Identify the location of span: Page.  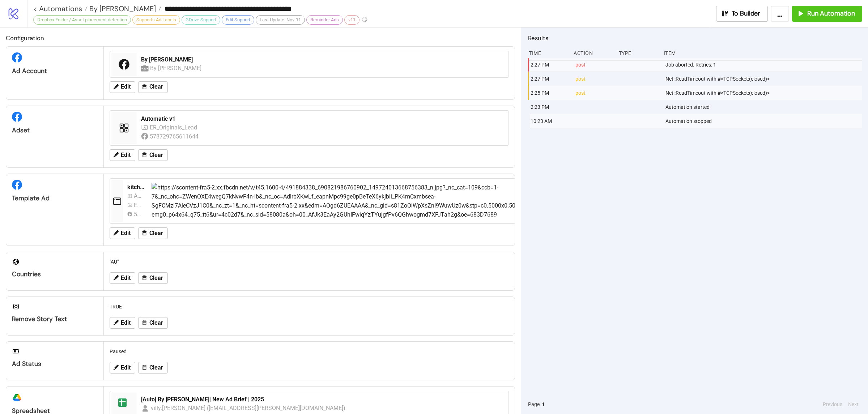
(534, 404).